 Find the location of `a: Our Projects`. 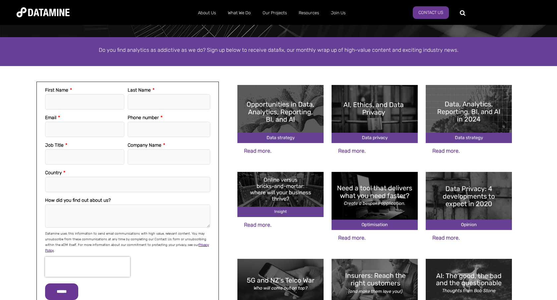

a: Our Projects is located at coordinates (275, 13).